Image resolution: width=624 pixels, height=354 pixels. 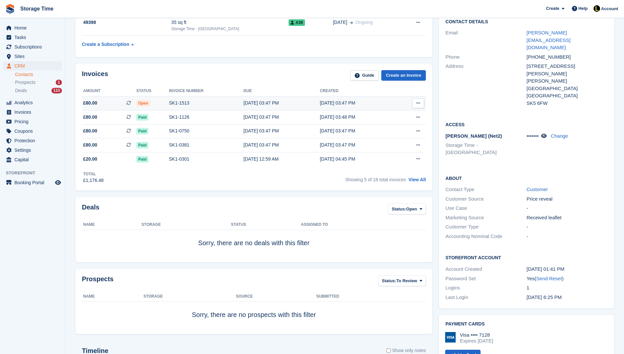 I want to click on th: Source, so click(x=276, y=297).